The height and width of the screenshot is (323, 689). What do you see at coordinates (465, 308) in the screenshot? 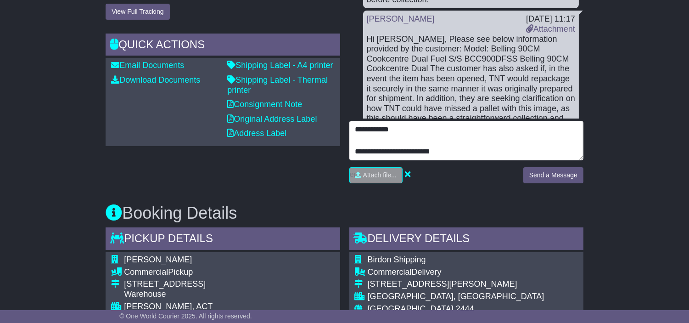
I see `span: 2444` at bounding box center [465, 308].